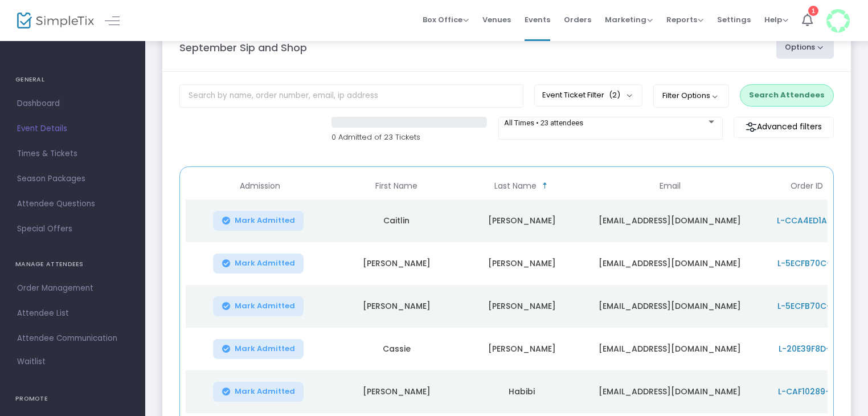 This screenshot has height=416, width=868. Describe the element at coordinates (814, 11) in the screenshot. I see `div: 1` at that location.